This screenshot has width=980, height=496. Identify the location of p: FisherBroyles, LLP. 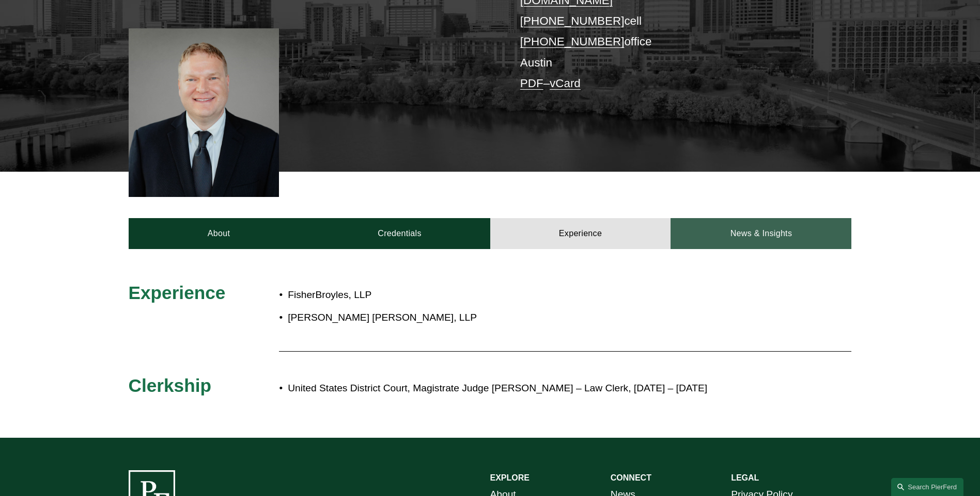
(524, 295).